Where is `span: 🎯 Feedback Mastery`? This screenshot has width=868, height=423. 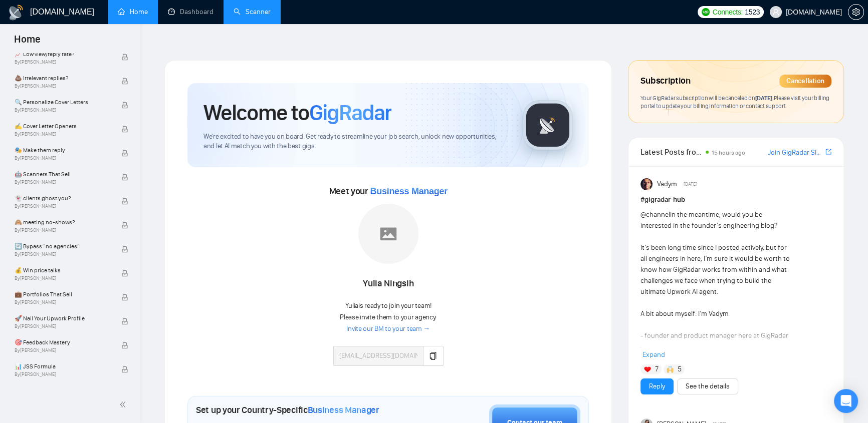 span: 🎯 Feedback Mastery is located at coordinates (63, 343).